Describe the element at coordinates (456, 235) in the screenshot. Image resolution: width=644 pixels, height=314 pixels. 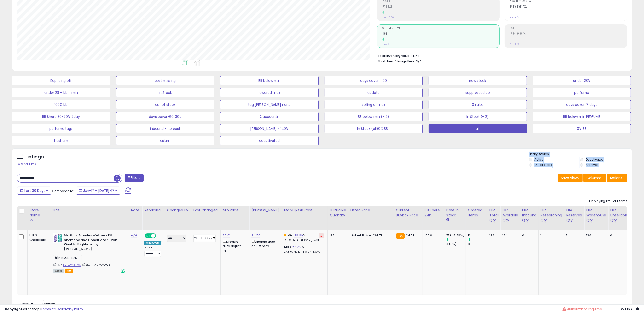
I see `div: 15 (48.39%)` at that location.